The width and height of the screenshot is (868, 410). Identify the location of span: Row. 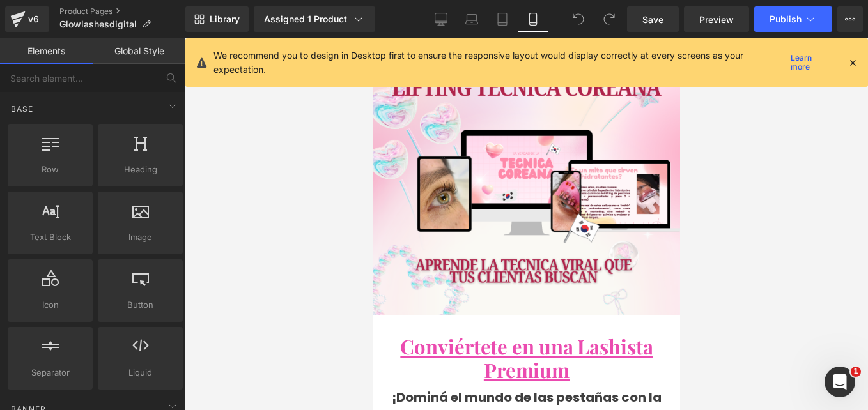
(50, 169).